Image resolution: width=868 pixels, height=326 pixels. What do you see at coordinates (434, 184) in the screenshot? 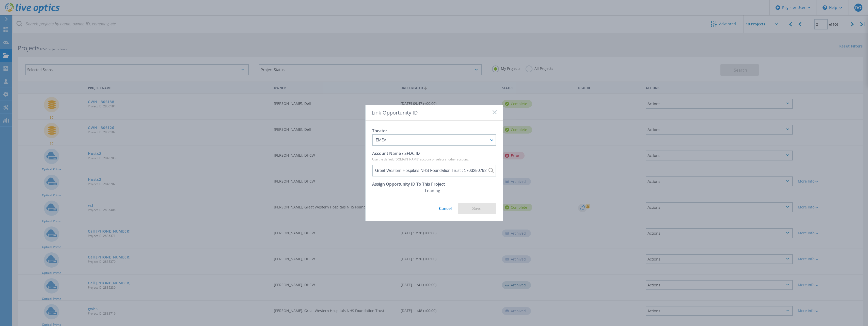
I see `p: Assign Opportunity ID To This Project` at bounding box center [434, 184].